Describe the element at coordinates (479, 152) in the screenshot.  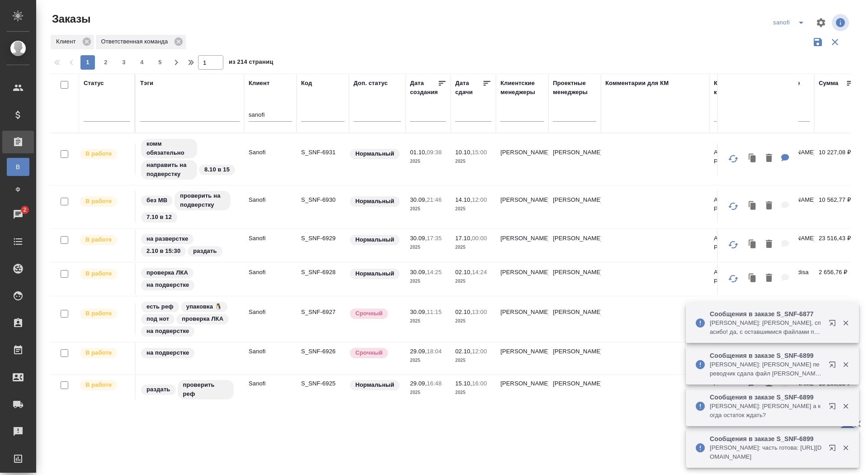
I see `p: 15:00` at that location.